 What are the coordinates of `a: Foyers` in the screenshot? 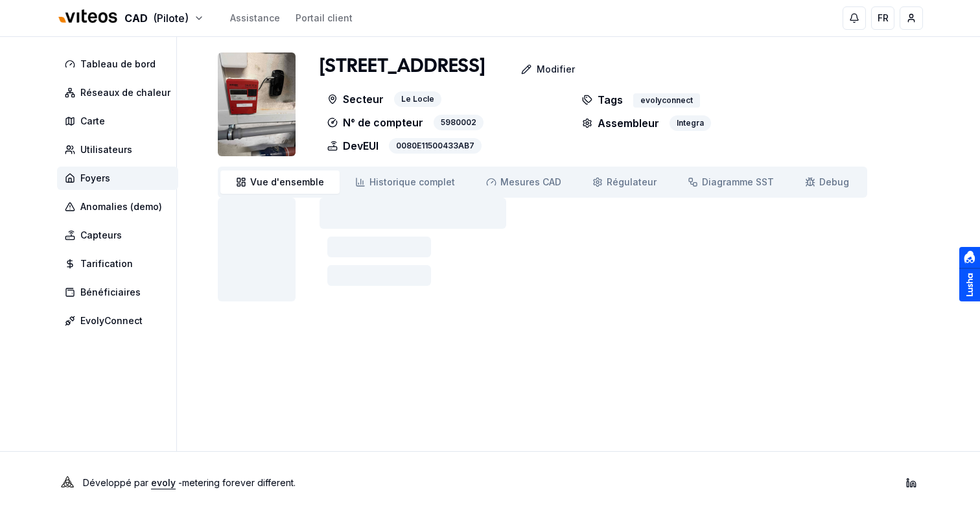 It's located at (120, 178).